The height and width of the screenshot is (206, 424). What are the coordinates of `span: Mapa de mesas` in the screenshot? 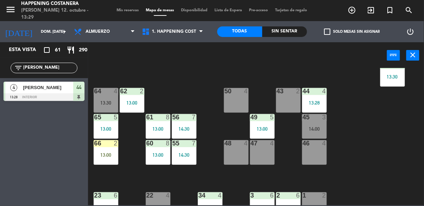 It's located at (160, 10).